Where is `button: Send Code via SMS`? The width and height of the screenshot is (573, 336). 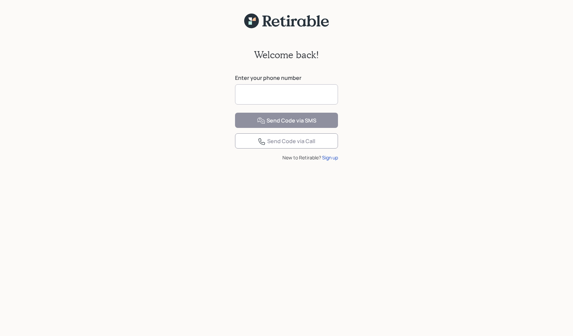
button: Send Code via SMS is located at coordinates (287, 120).